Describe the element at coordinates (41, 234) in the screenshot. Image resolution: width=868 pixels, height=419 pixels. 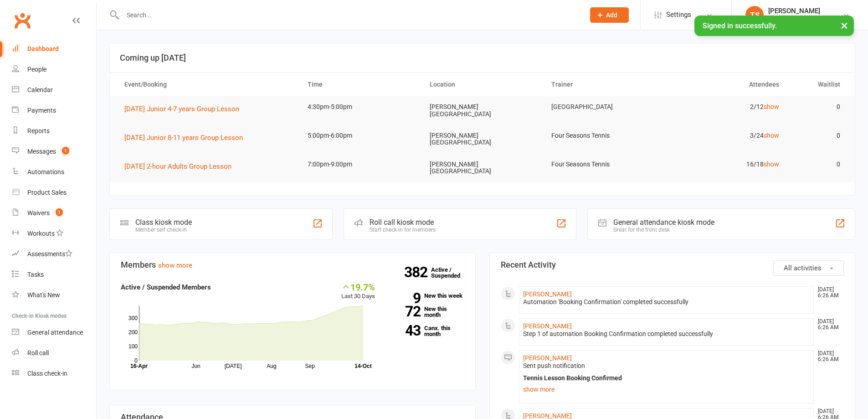
I see `div: Workouts` at that location.